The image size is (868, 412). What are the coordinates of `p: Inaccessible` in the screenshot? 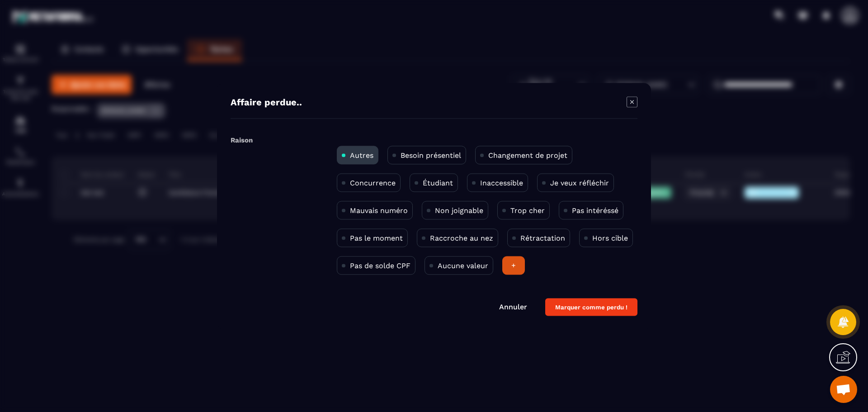 It's located at (501, 182).